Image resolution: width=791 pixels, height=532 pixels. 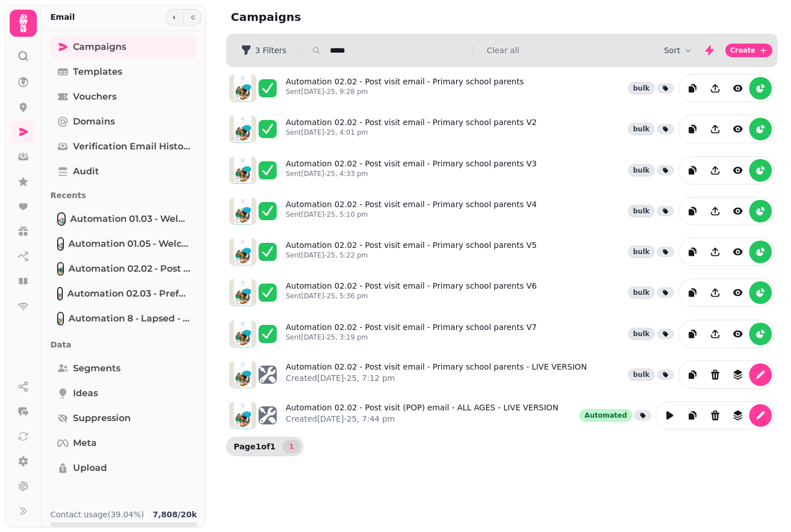 I want to click on button: 3 Filters, so click(x=263, y=50).